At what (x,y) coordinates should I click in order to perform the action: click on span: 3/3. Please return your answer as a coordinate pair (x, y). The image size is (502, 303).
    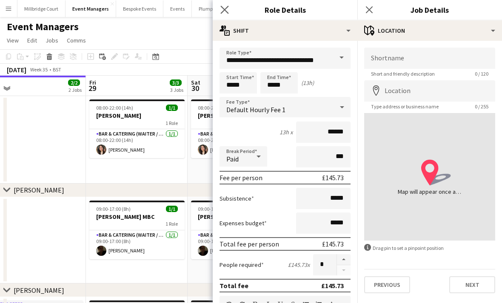
    Looking at the image, I should click on (176, 82).